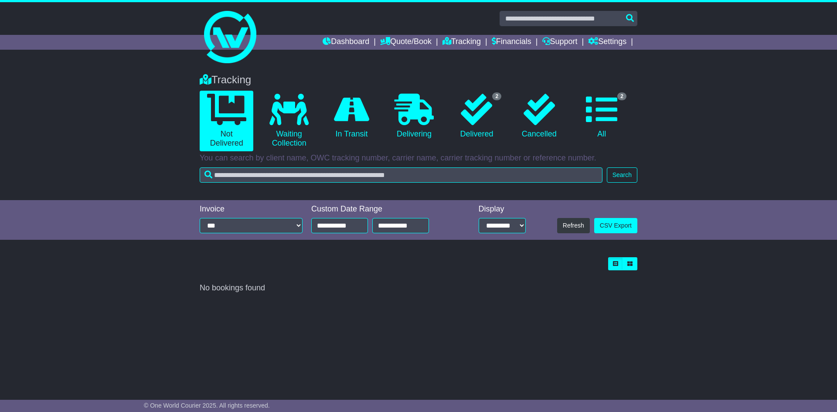  Describe the element at coordinates (418, 158) in the screenshot. I see `p: You can search by client name, OWC tracking number, carrier name, carrier tracking number or refe...` at that location.